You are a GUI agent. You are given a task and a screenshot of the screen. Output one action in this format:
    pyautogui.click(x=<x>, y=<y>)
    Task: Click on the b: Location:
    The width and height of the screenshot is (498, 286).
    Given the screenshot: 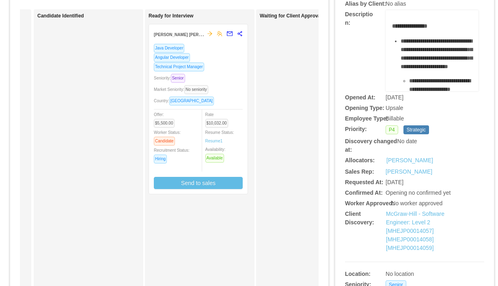 What is the action you would take?
    pyautogui.click(x=358, y=274)
    